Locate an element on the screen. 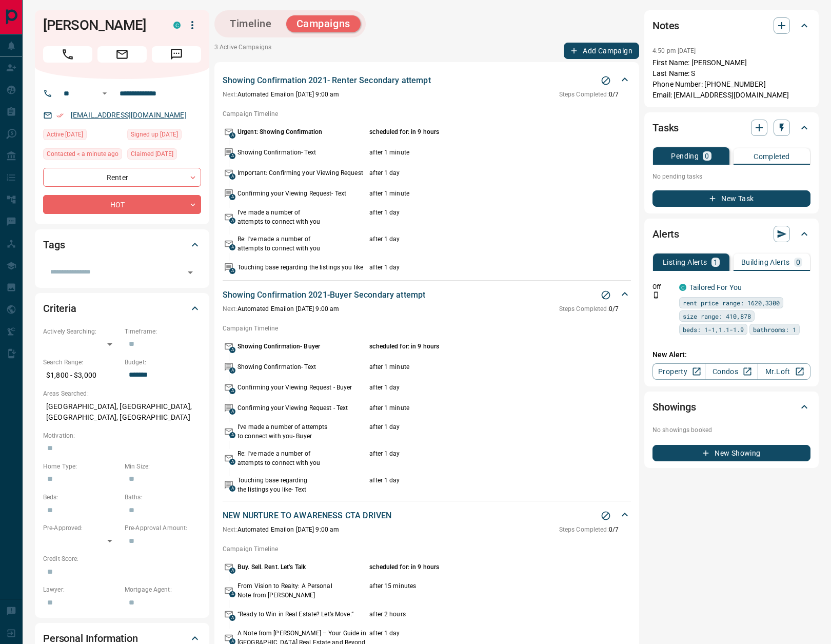  a: Property is located at coordinates (679, 372).